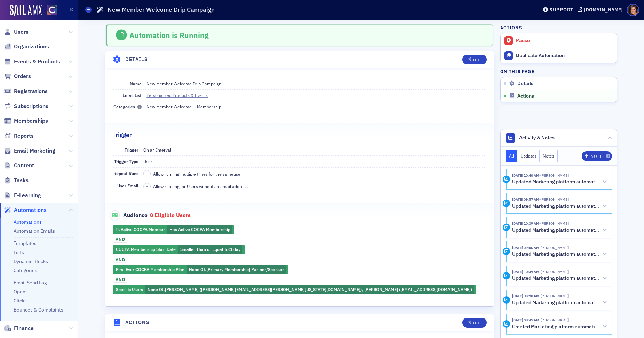 The image size is (644, 338). What do you see at coordinates (529, 156) in the screenshot?
I see `button: Updates` at bounding box center [529, 156].